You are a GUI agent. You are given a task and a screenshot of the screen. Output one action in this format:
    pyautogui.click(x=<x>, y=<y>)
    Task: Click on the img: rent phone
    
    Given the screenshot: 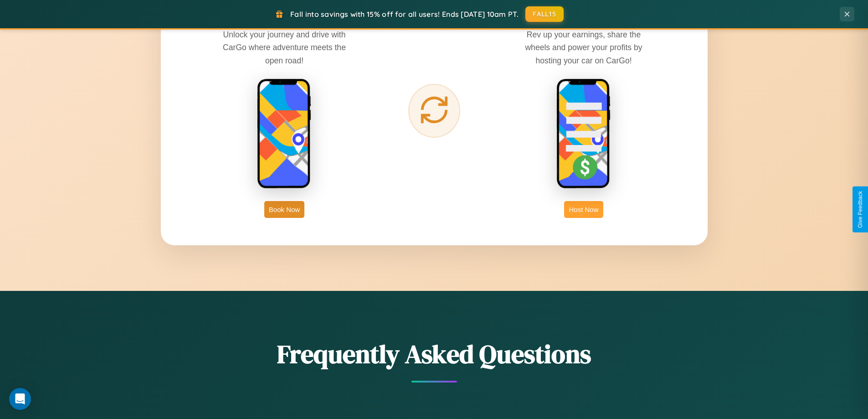 What is the action you would take?
    pyautogui.click(x=285, y=134)
    